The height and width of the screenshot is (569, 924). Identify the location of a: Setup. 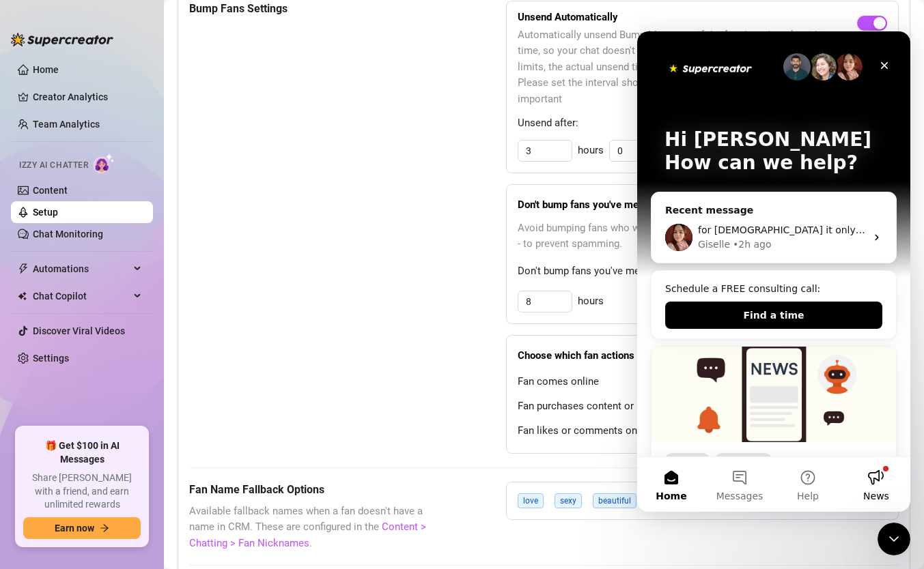
(45, 213).